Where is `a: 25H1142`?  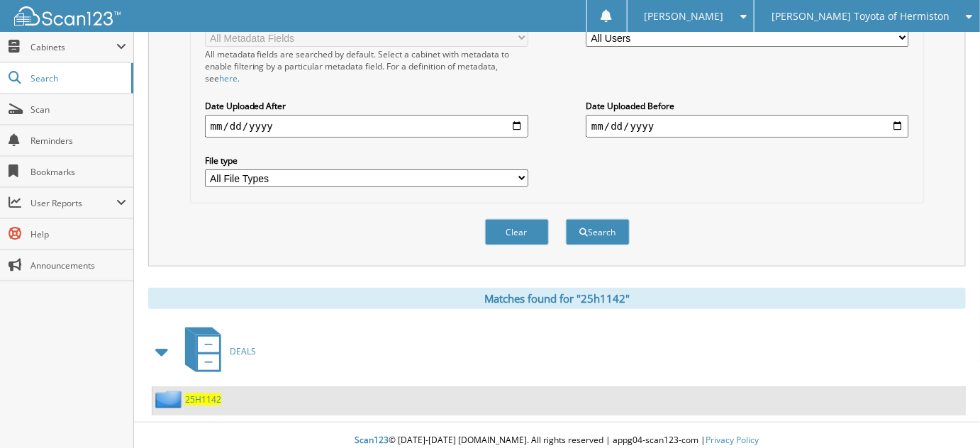
a: 25H1142 is located at coordinates (203, 399).